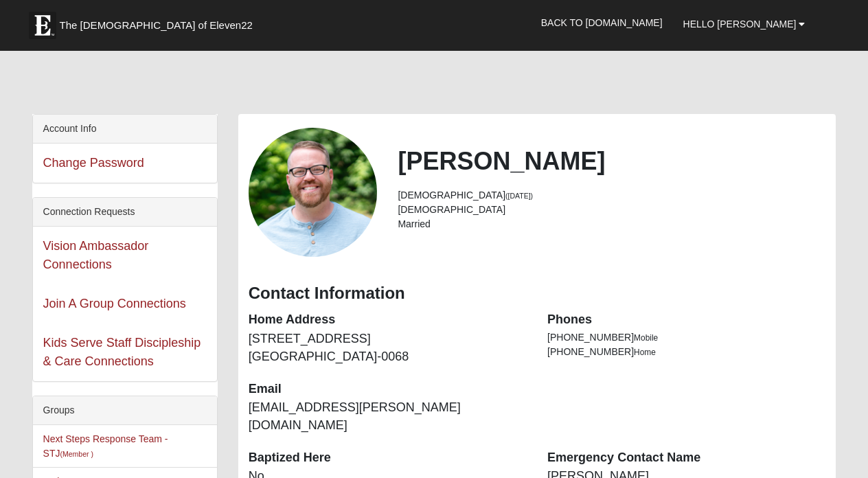 Image resolution: width=868 pixels, height=478 pixels. I want to click on span: Mobile, so click(646, 338).